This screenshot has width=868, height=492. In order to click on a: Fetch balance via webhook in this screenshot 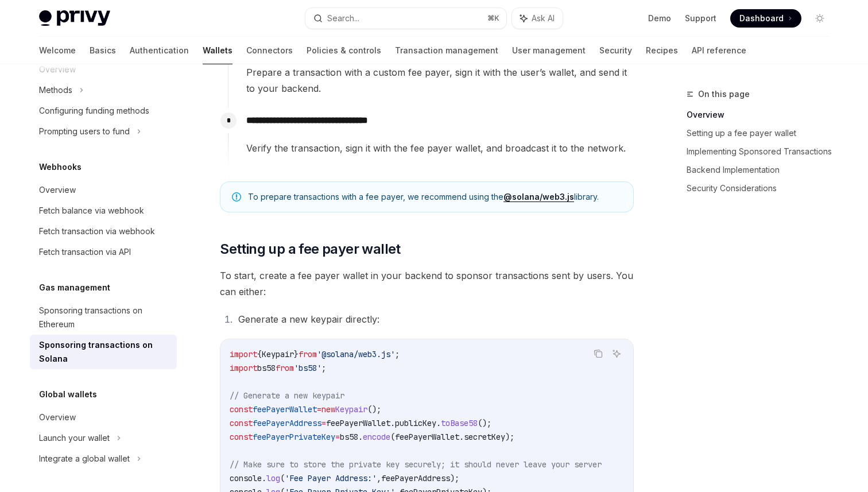, I will do `click(103, 211)`.